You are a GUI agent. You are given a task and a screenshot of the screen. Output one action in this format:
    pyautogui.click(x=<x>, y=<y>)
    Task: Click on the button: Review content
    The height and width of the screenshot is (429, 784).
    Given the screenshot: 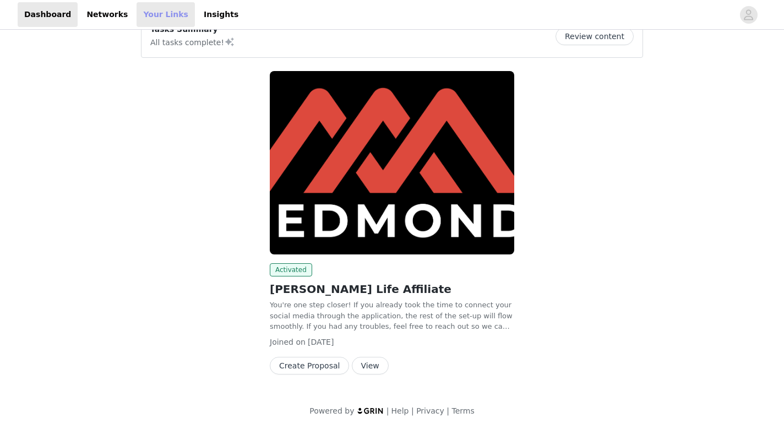 What is the action you would take?
    pyautogui.click(x=595, y=36)
    